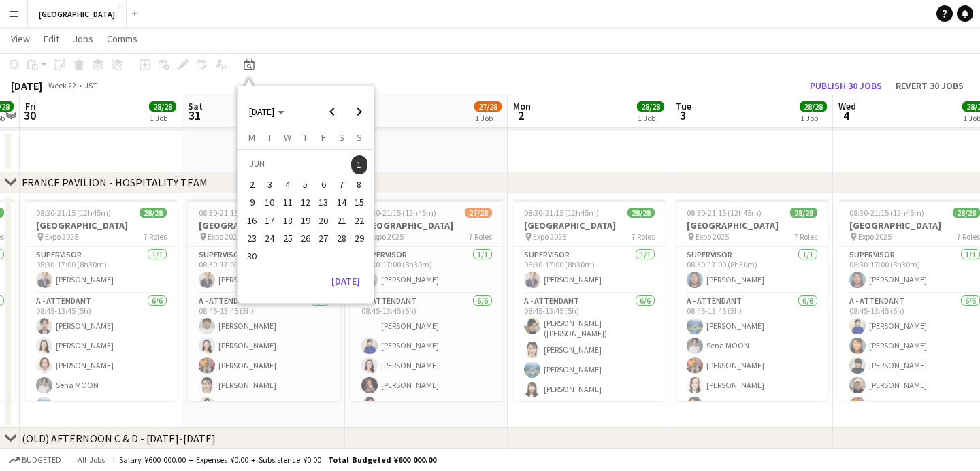 The height and width of the screenshot is (471, 980). I want to click on span: 23, so click(252, 239).